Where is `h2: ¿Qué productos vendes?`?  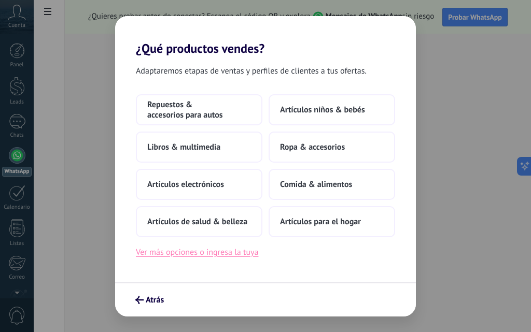 h2: ¿Qué productos vendes? is located at coordinates (266, 36).